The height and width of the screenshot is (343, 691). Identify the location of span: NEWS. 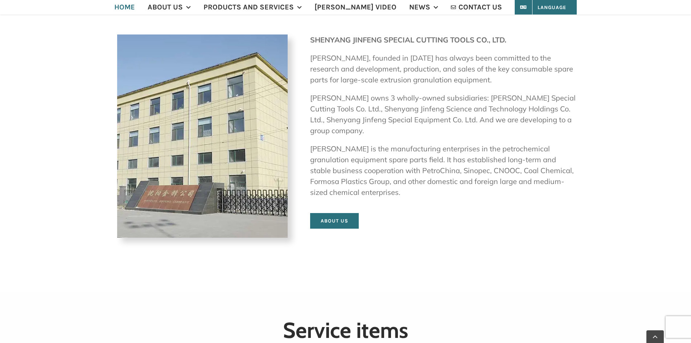
(420, 7).